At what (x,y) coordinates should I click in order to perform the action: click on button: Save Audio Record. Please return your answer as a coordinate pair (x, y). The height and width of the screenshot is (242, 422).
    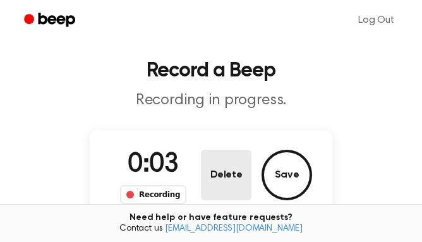
    Looking at the image, I should click on (287, 175).